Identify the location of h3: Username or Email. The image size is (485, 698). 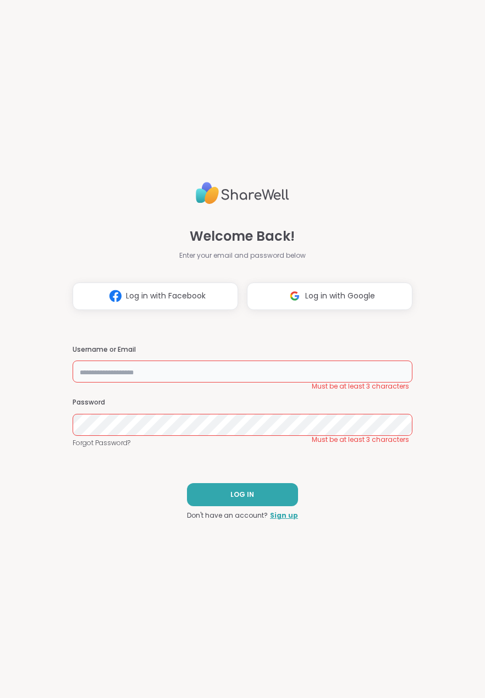
(242, 349).